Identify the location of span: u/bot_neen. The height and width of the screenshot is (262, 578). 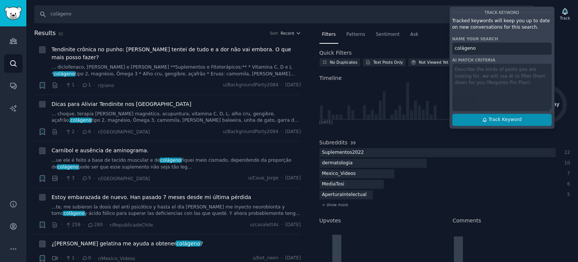
(265, 258).